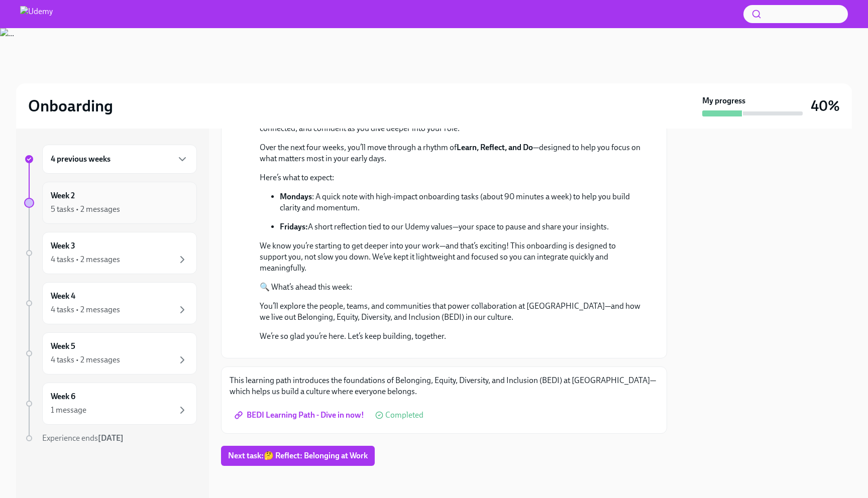 This screenshot has width=868, height=498. What do you see at coordinates (298, 456) in the screenshot?
I see `span: Next task : 🤔 Reflect: Belonging at Work` at bounding box center [298, 456].